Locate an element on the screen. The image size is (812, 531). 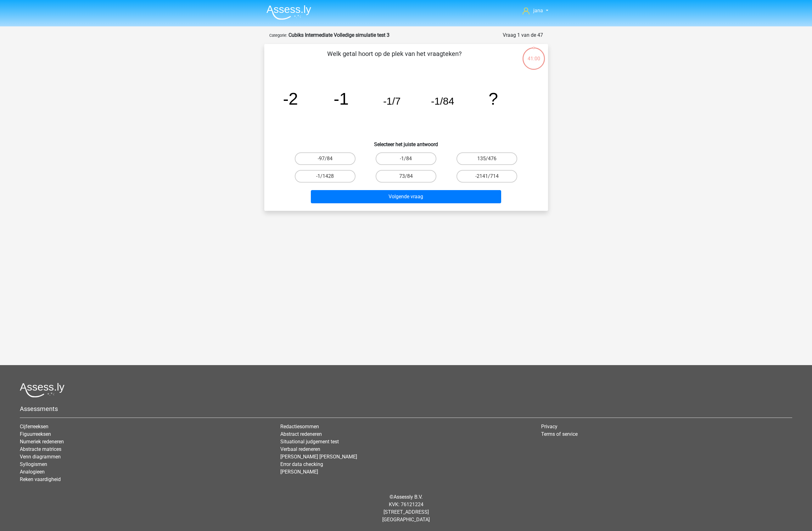
a: Privacy is located at coordinates (549, 427).